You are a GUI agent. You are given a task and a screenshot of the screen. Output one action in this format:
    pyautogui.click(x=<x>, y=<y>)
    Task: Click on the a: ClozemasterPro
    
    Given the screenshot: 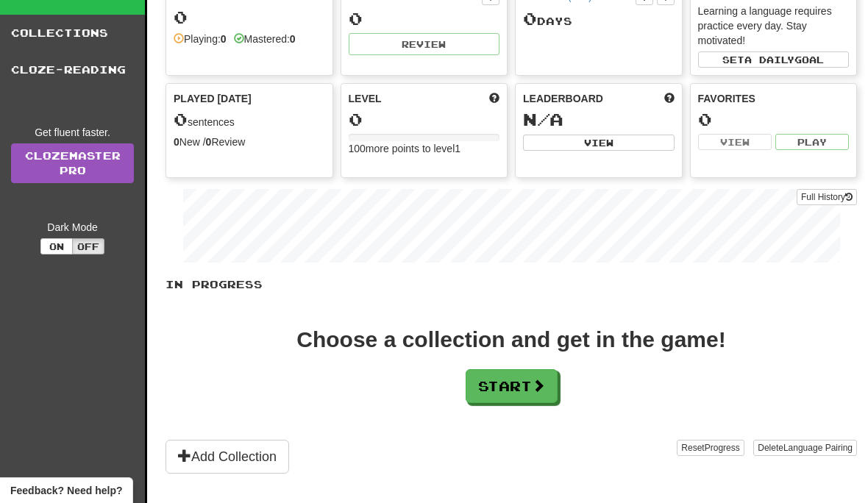 What is the action you would take?
    pyautogui.click(x=72, y=163)
    